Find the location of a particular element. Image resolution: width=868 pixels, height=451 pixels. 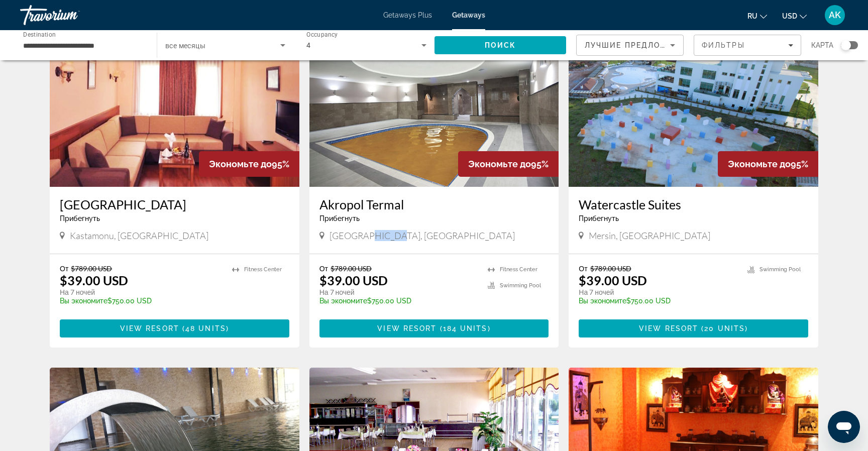

a: Ilgaz Mountain Resort is located at coordinates (174, 107).